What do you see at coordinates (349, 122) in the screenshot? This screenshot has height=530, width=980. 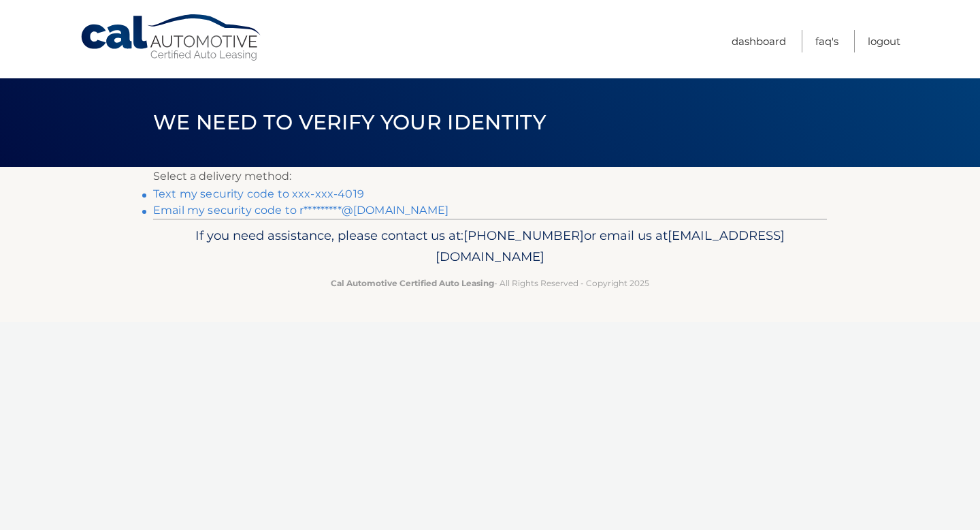 I see `span: We need to verify your identity` at bounding box center [349, 122].